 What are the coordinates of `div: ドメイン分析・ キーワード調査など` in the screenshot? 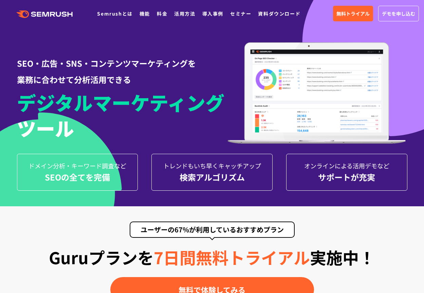 It's located at (77, 166).